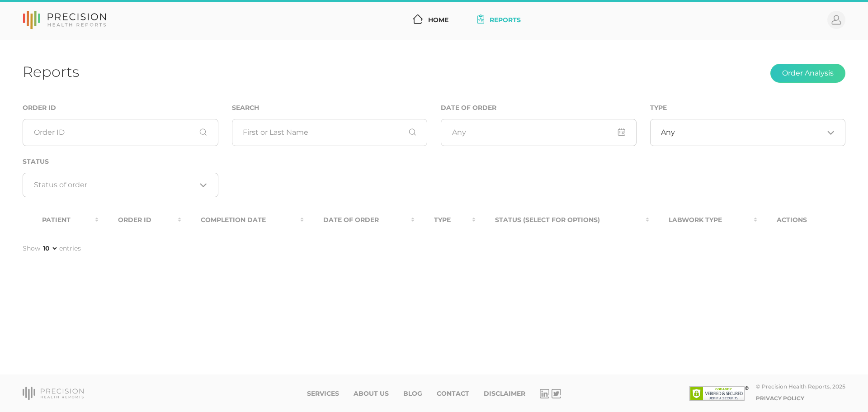 This screenshot has width=868, height=412. Describe the element at coordinates (323, 393) in the screenshot. I see `a: Services` at that location.